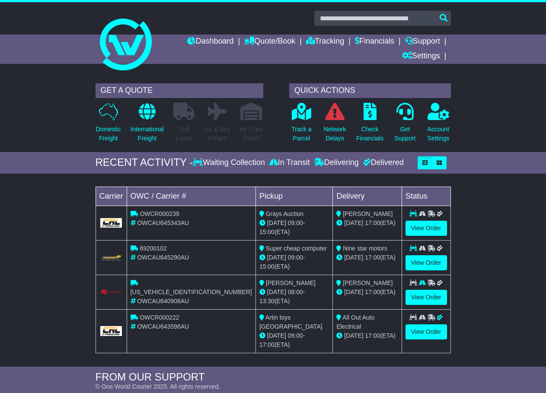 The image size is (546, 393). Describe the element at coordinates (404, 125) in the screenshot. I see `a: GetSupport` at that location.